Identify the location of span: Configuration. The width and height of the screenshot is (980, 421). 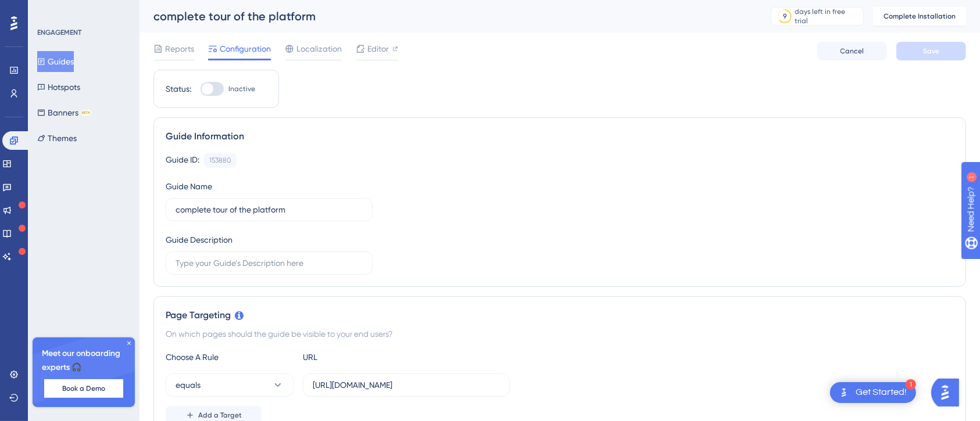
(245, 49).